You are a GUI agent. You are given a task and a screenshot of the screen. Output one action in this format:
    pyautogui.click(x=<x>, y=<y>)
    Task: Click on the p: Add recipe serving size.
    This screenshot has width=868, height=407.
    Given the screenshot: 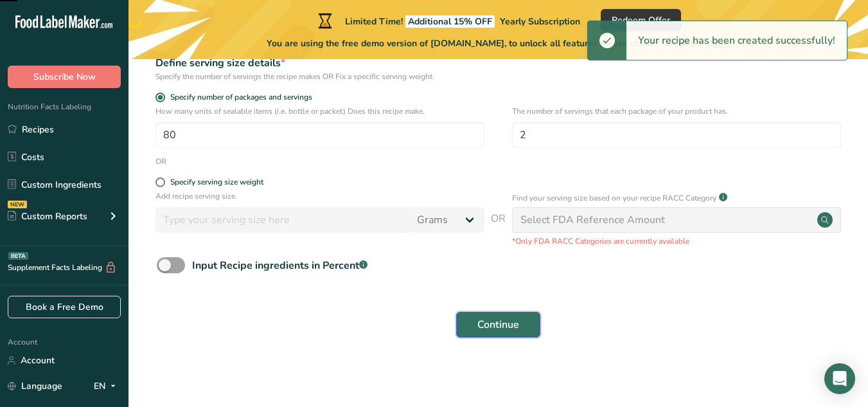 What is the action you would take?
    pyautogui.click(x=320, y=196)
    